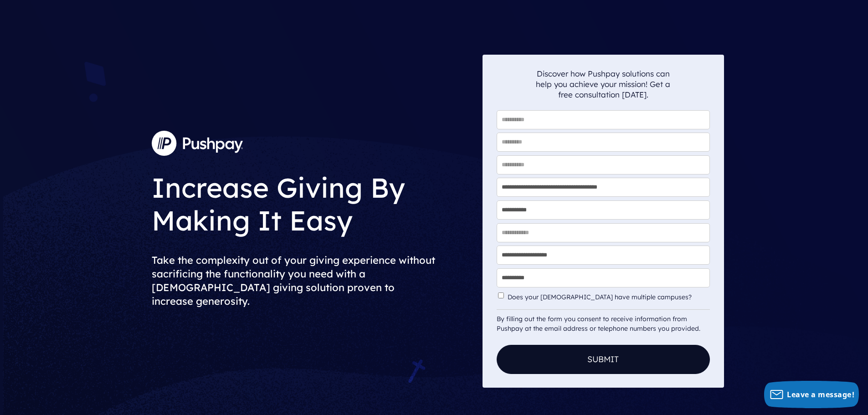  I want to click on span: Leave a message!, so click(821, 395).